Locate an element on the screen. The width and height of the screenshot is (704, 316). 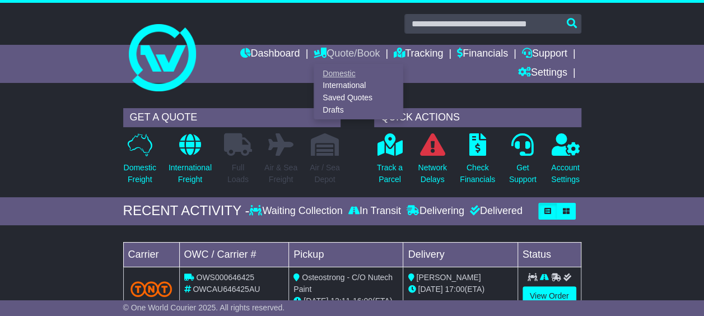
div: In Transit is located at coordinates (375, 211).